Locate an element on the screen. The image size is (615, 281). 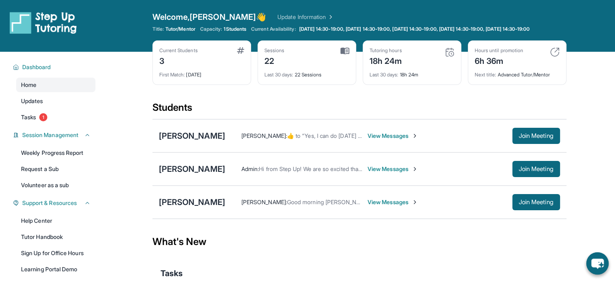
span: First Match : is located at coordinates (172, 74).